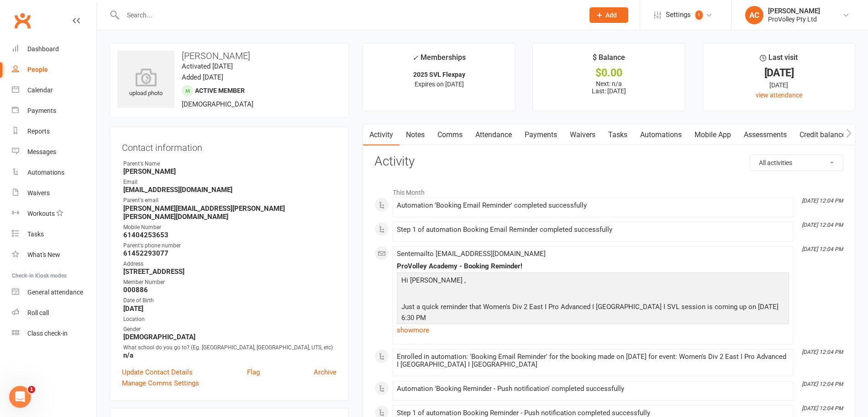  Describe the element at coordinates (230, 264) in the screenshot. I see `div: Address` at that location.